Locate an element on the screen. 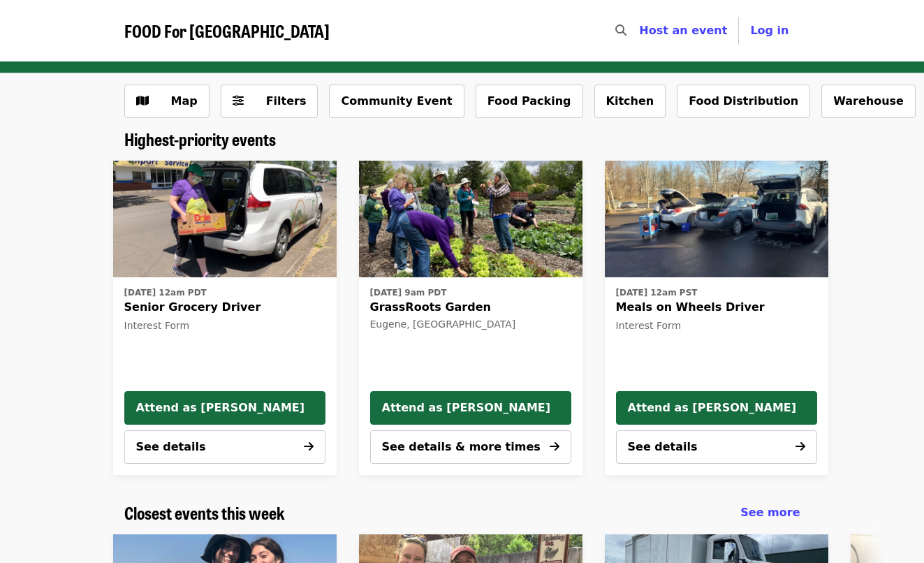  a: See details for "Senior Grocery Driver" is located at coordinates (225, 310).